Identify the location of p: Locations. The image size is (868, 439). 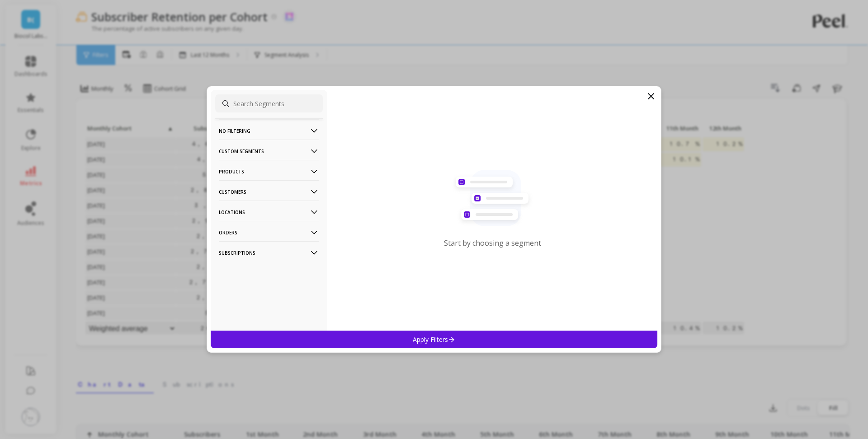
(269, 212).